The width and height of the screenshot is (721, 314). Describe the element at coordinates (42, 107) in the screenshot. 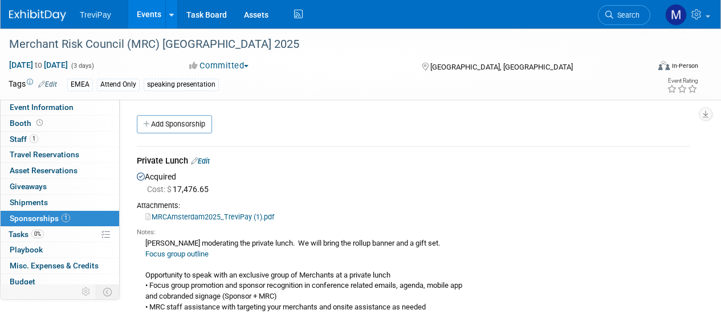

I see `span: Event Information` at that location.